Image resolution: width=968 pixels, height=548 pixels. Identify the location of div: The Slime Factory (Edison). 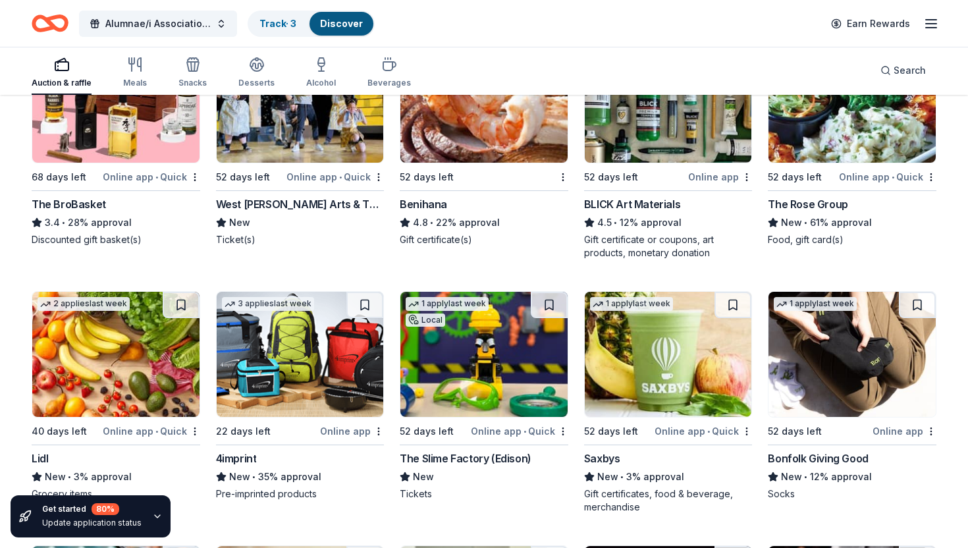
(466, 459).